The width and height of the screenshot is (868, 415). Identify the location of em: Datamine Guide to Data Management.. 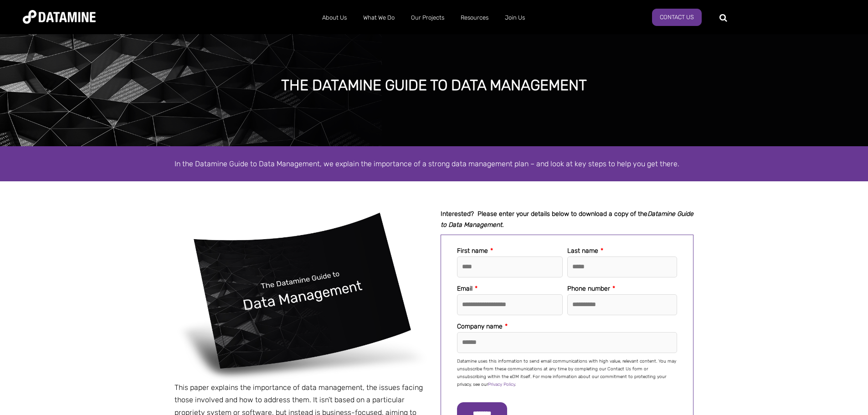
(567, 219).